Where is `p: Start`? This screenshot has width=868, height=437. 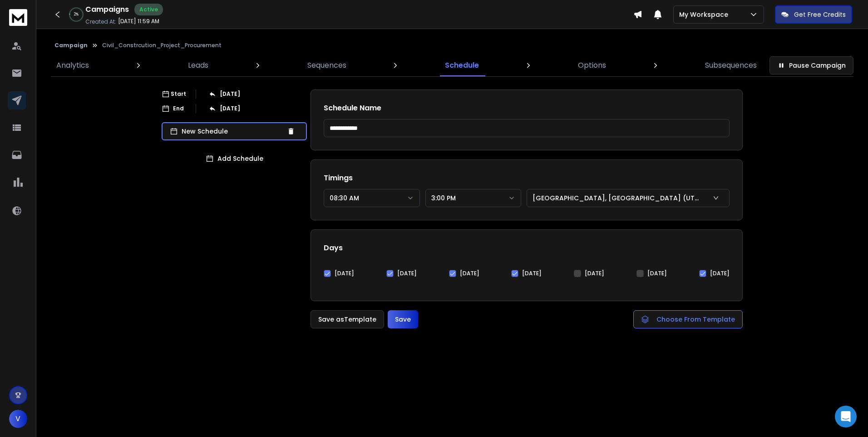
p: Start is located at coordinates (178, 94).